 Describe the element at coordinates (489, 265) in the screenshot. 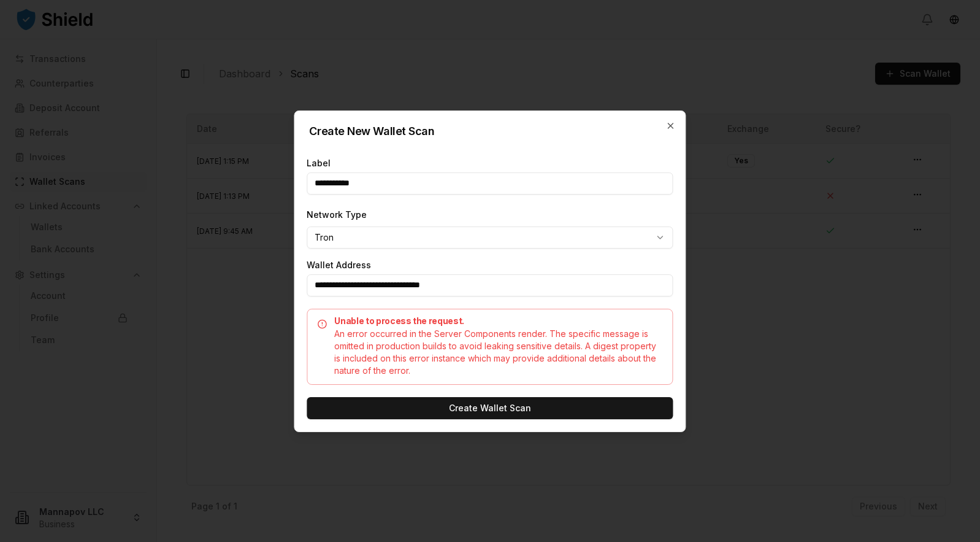

I see `p: Wallet Address` at that location.